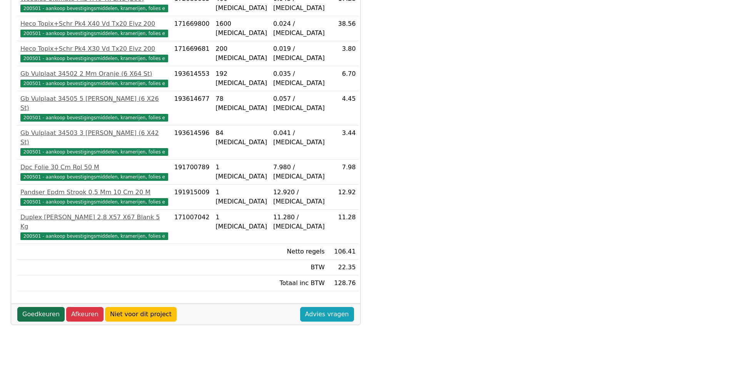 The width and height of the screenshot is (730, 367). Describe the element at coordinates (192, 172) in the screenshot. I see `td: 191700789` at that location.